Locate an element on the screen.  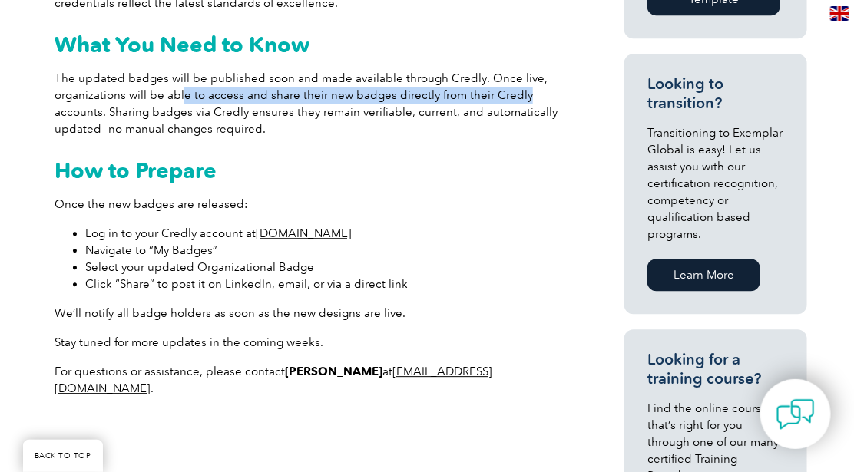
h3: Looking for a training course? is located at coordinates (716, 370).